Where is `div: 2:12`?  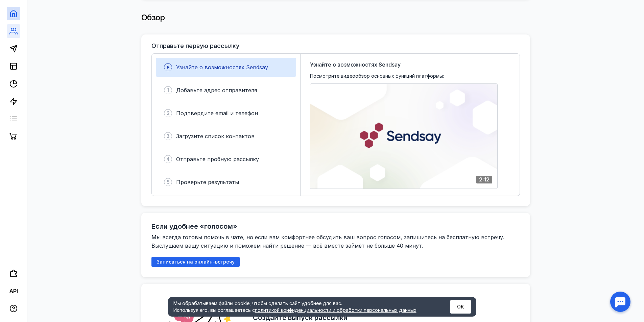
div: 2:12 is located at coordinates (484, 180).